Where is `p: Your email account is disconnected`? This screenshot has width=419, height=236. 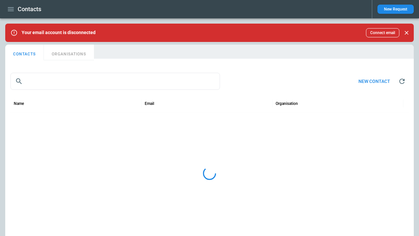
p: Your email account is disconnected is located at coordinates (59, 32).